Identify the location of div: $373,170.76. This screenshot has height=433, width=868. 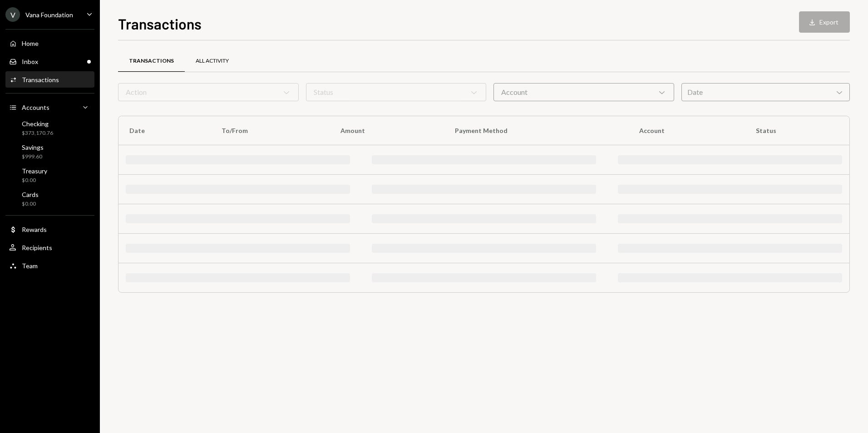
(37, 133).